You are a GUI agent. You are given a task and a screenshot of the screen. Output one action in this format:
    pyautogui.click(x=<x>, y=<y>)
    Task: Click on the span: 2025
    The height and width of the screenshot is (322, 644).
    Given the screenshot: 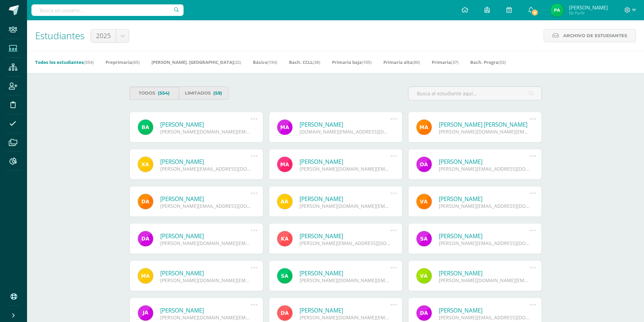 What is the action you would take?
    pyautogui.click(x=104, y=36)
    